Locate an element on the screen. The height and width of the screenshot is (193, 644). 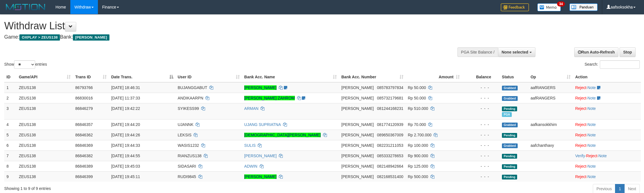
h4: Game: Bank: is located at coordinates (214, 37).